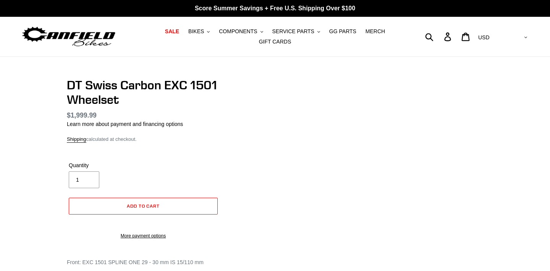 The width and height of the screenshot is (550, 271). What do you see at coordinates (82, 115) in the screenshot?
I see `span: $1,999.99` at bounding box center [82, 115].